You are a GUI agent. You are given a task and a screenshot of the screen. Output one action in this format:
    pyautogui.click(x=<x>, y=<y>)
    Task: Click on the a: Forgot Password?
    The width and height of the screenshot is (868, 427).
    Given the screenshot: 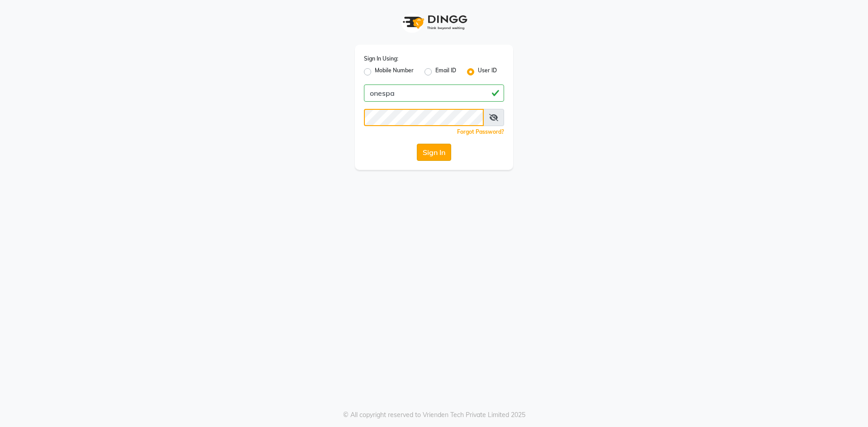 What is the action you would take?
    pyautogui.click(x=481, y=131)
    